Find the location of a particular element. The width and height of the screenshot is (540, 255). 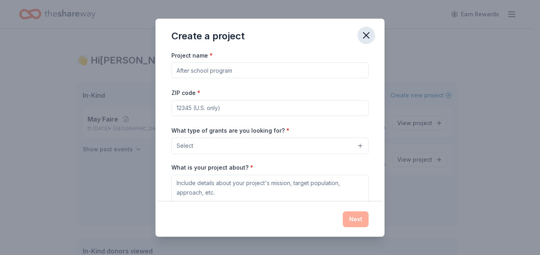

label: What type of grants are you looking for? is located at coordinates (230, 131).